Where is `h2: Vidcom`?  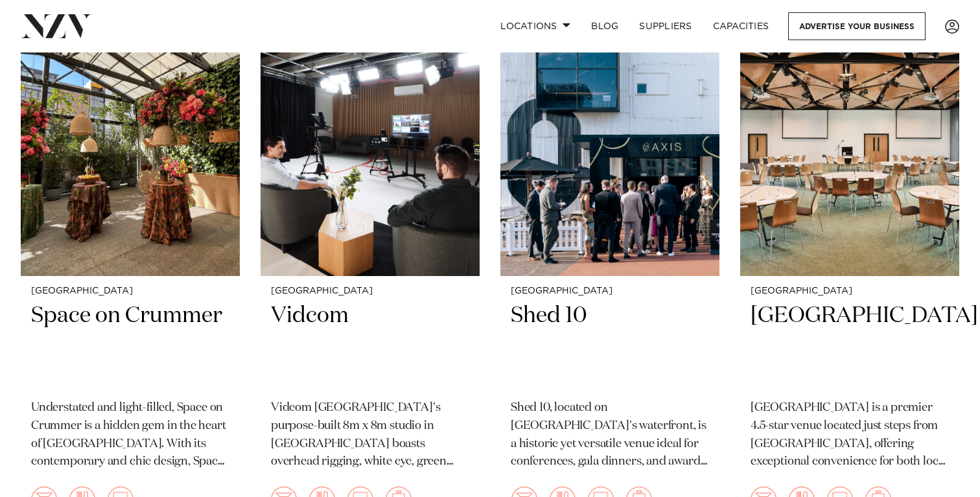
h2: Vidcom is located at coordinates (370, 344).